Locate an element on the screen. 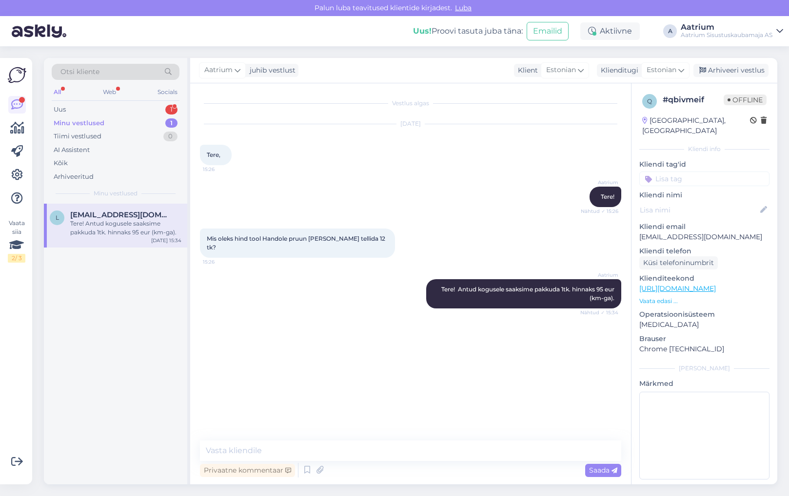  div: Aktiivne is located at coordinates (610, 31).